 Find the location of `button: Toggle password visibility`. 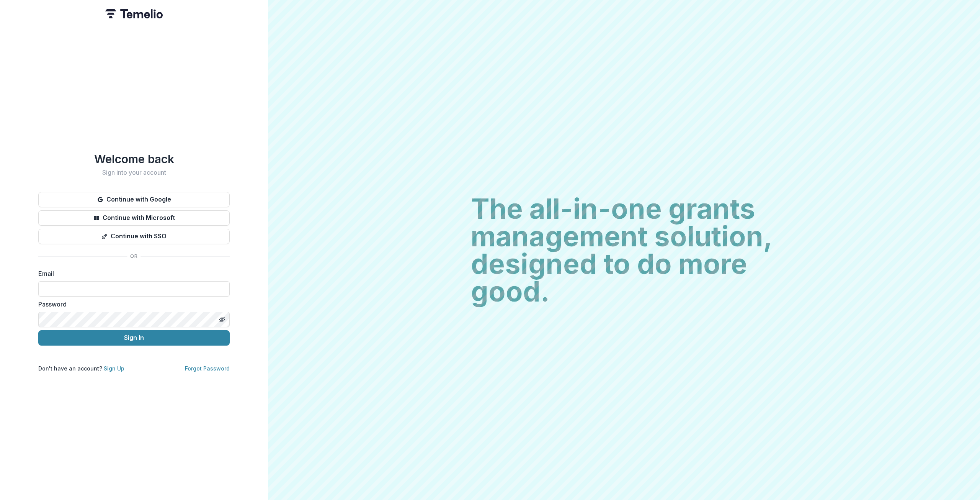

button: Toggle password visibility is located at coordinates (222, 320).